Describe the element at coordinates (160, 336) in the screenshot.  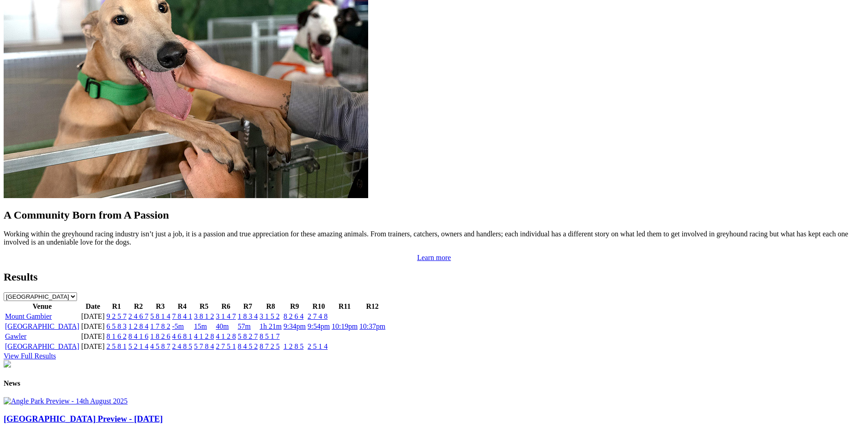
I see `a: 1 8 2 6` at that location.